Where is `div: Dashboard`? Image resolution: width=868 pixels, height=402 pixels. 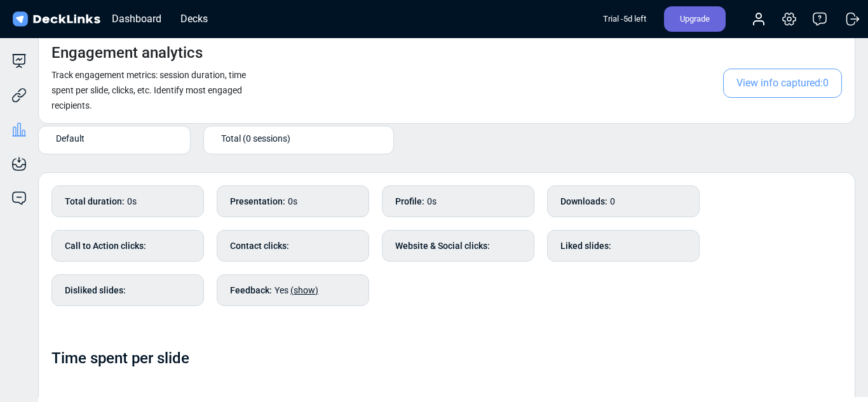
div: Dashboard is located at coordinates (136, 19).